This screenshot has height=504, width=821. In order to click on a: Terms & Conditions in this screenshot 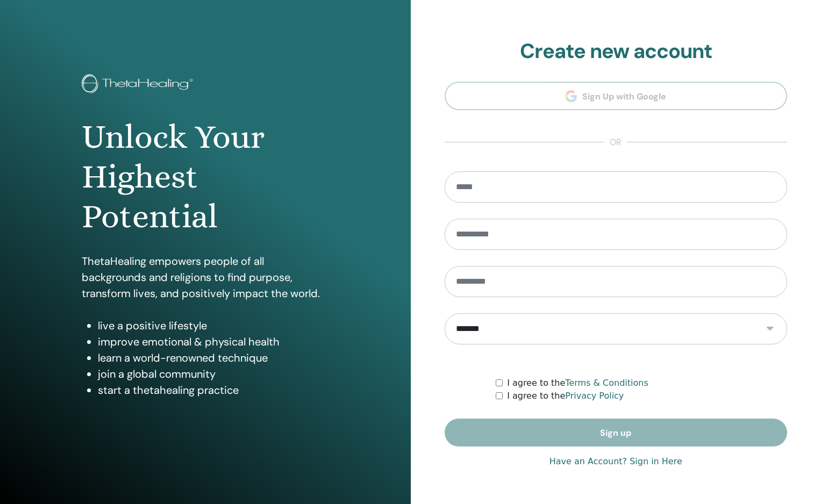, I will do `click(607, 382)`.